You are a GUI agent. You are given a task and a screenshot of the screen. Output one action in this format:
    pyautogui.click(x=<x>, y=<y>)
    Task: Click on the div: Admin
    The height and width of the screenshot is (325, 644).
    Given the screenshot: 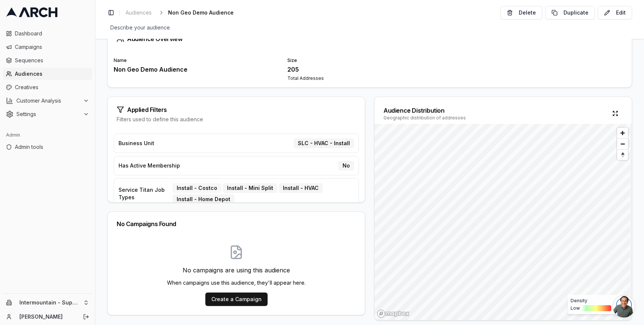 What is the action you would take?
    pyautogui.click(x=47, y=135)
    